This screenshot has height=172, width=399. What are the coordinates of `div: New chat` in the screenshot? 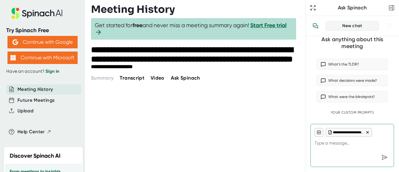 It's located at (352, 26).